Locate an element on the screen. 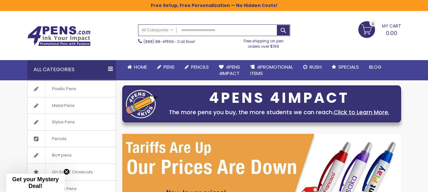  div: 4PENS 4IMPACT is located at coordinates (279, 98).